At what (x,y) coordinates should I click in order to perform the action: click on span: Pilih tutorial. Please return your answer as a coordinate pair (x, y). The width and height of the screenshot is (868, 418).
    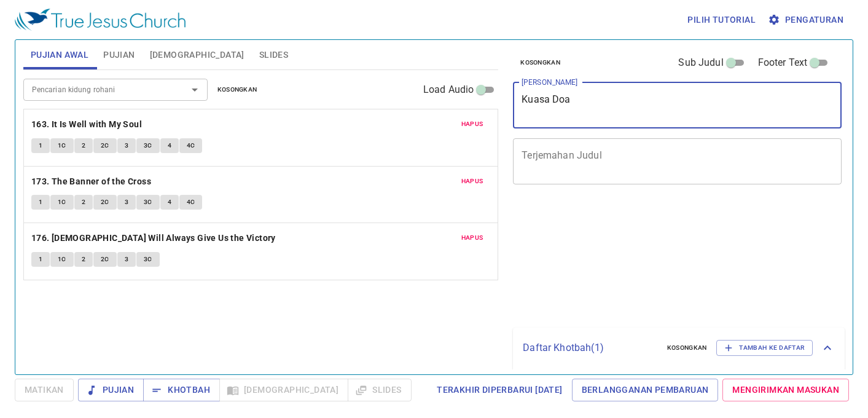
    Looking at the image, I should click on (721, 20).